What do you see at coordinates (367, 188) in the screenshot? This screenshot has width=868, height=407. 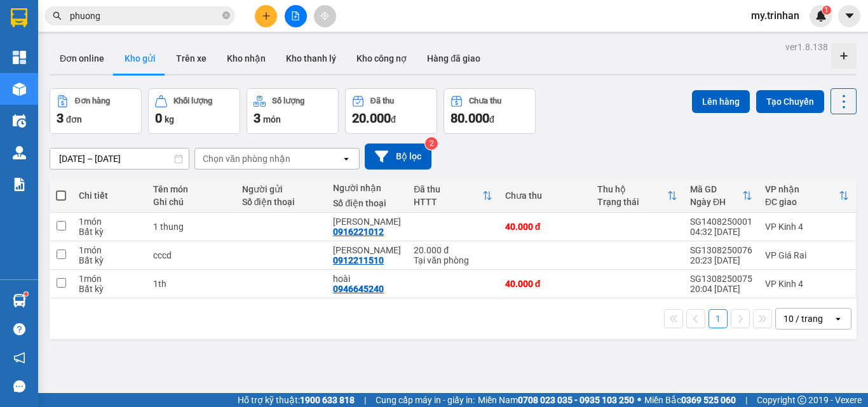 I see `div: Người nhận` at bounding box center [367, 188].